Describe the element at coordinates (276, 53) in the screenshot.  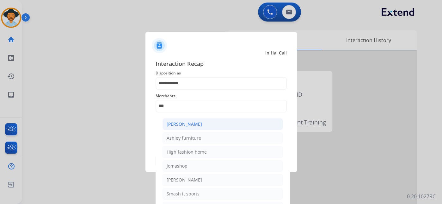
I see `span: Initial Call` at that location.